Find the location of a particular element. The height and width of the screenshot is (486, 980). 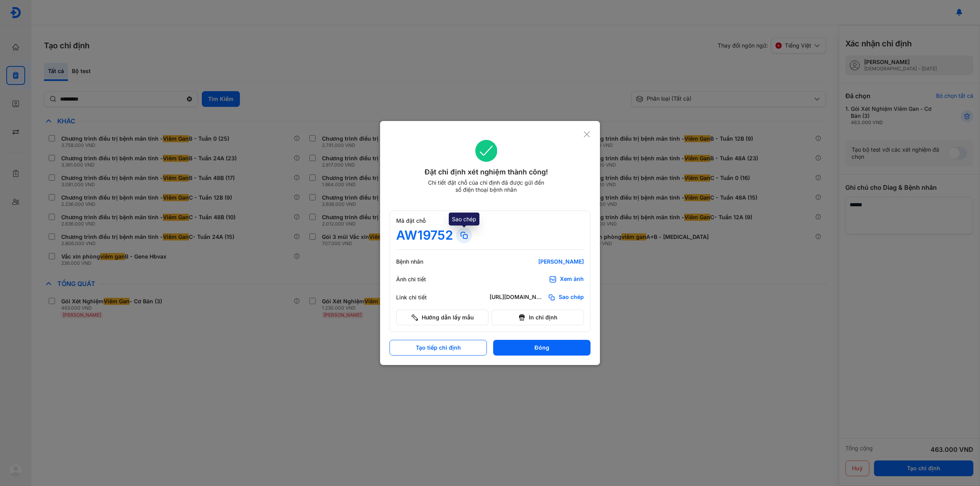

button: Đóng is located at coordinates (542, 348).